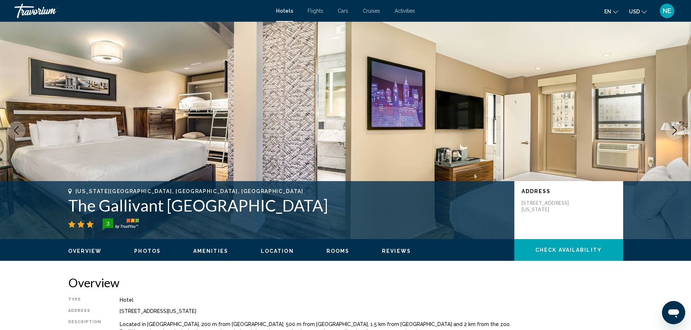 The height and width of the screenshot is (330, 691). What do you see at coordinates (667, 11) in the screenshot?
I see `button: User Menu` at bounding box center [667, 11].